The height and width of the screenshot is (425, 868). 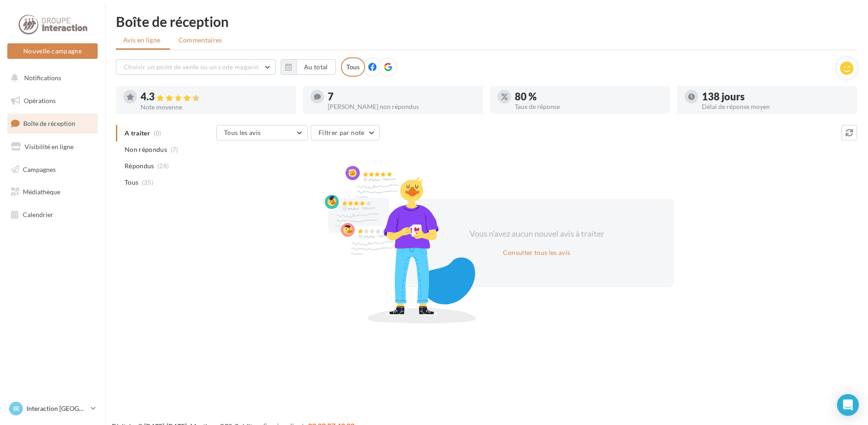 What do you see at coordinates (42, 192) in the screenshot?
I see `span: Médiathèque` at bounding box center [42, 192].